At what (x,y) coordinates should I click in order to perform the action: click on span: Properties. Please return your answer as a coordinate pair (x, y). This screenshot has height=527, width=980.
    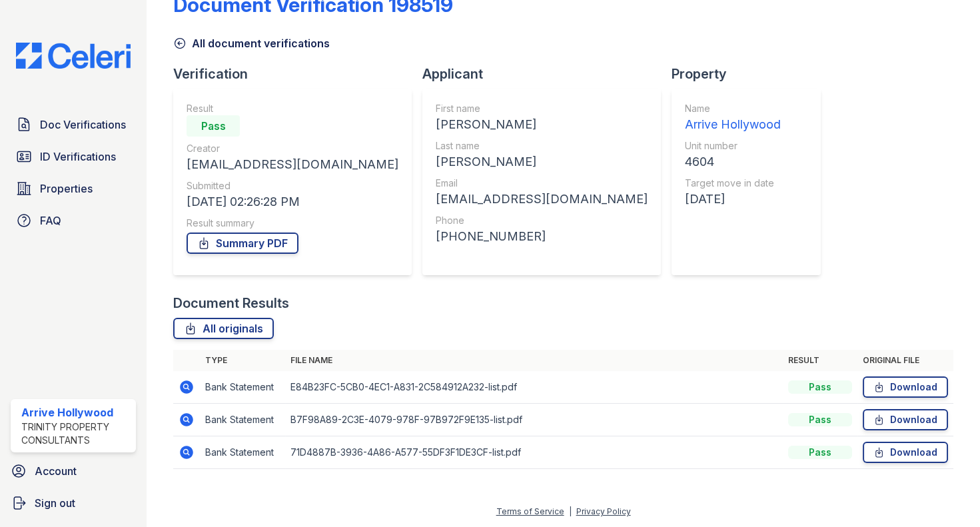
    Looking at the image, I should click on (66, 188).